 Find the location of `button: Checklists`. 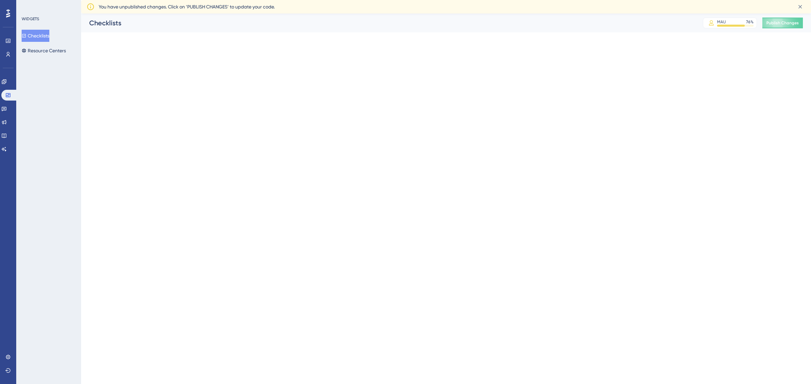

button: Checklists is located at coordinates (35, 36).